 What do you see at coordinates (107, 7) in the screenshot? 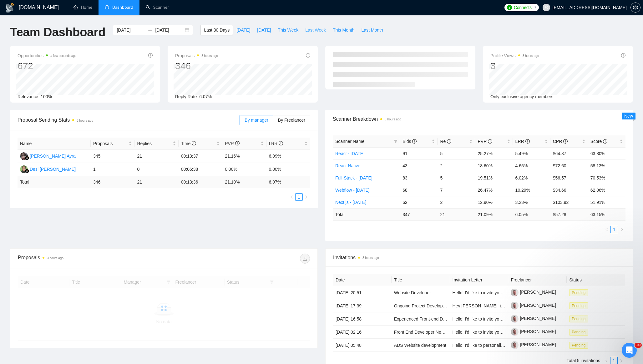
I see `span: dashboard` at bounding box center [107, 7].